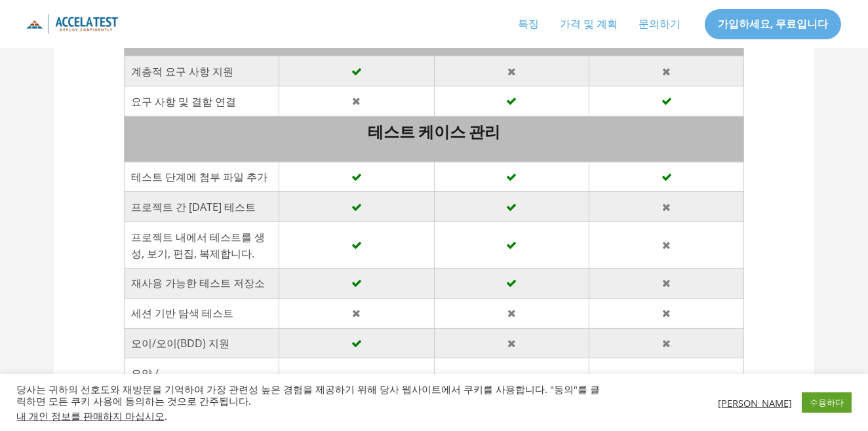 The image size is (868, 431). What do you see at coordinates (184, 102) in the screenshot?
I see `font: 요구 사항 및 결함 연결` at bounding box center [184, 102].